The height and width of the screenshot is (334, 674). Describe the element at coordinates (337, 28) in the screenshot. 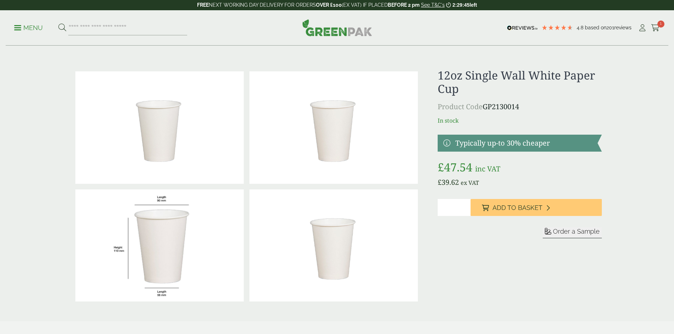

I see `img: GreenPak Supplies` at that location.